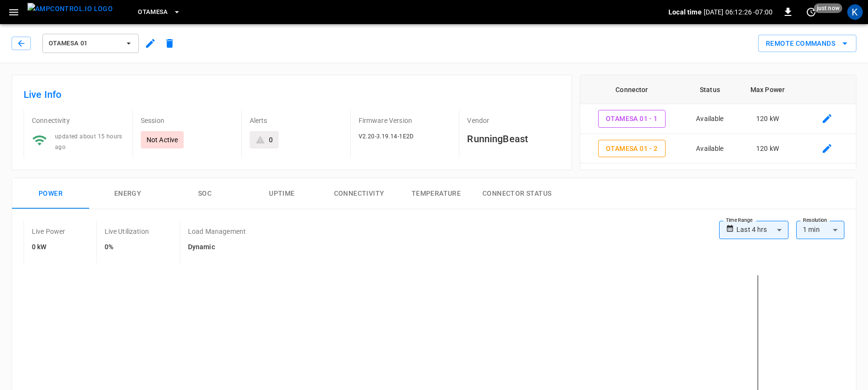  Describe the element at coordinates (808, 44) in the screenshot. I see `button: Remote Commands` at that location.